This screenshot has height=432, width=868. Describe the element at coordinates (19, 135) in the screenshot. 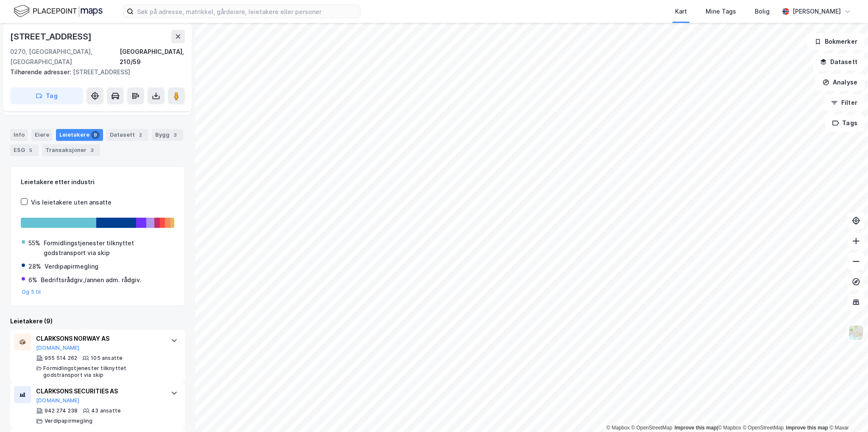

I see `div: Info` at that location.